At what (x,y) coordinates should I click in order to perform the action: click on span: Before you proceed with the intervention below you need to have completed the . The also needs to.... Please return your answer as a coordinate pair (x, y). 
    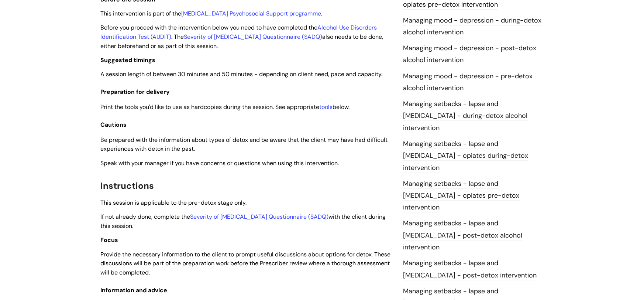
    Looking at the image, I should click on (242, 37).